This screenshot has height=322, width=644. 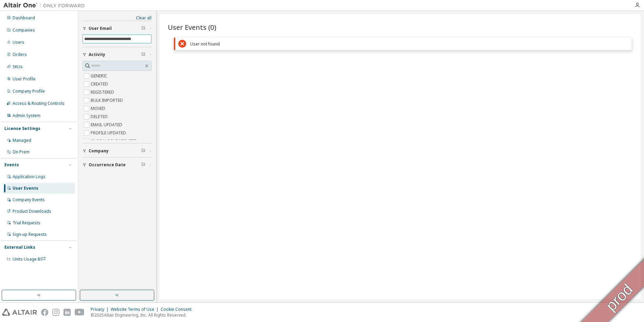 What do you see at coordinates (26, 116) in the screenshot?
I see `div: Admin System` at bounding box center [26, 116].